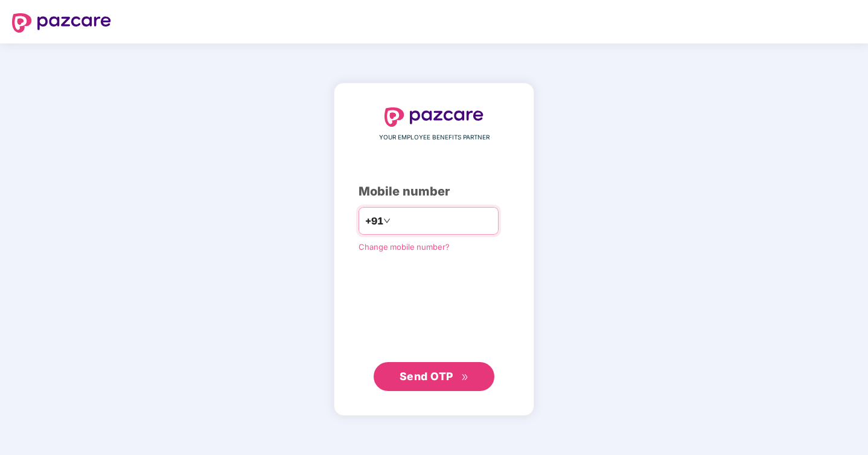  Describe the element at coordinates (404, 247) in the screenshot. I see `a: Change mobile number?` at that location.